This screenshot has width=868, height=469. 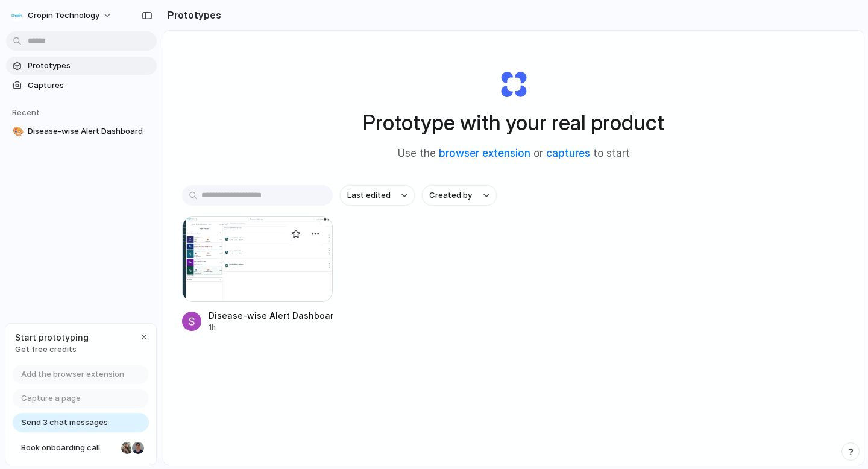 I want to click on span: Cropin Technology, so click(x=63, y=16).